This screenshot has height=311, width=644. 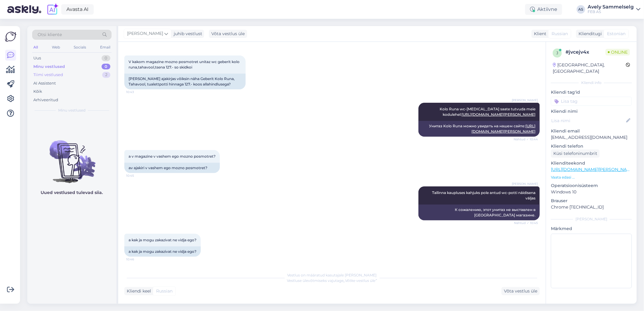 I want to click on img: No chats, so click(x=72, y=157).